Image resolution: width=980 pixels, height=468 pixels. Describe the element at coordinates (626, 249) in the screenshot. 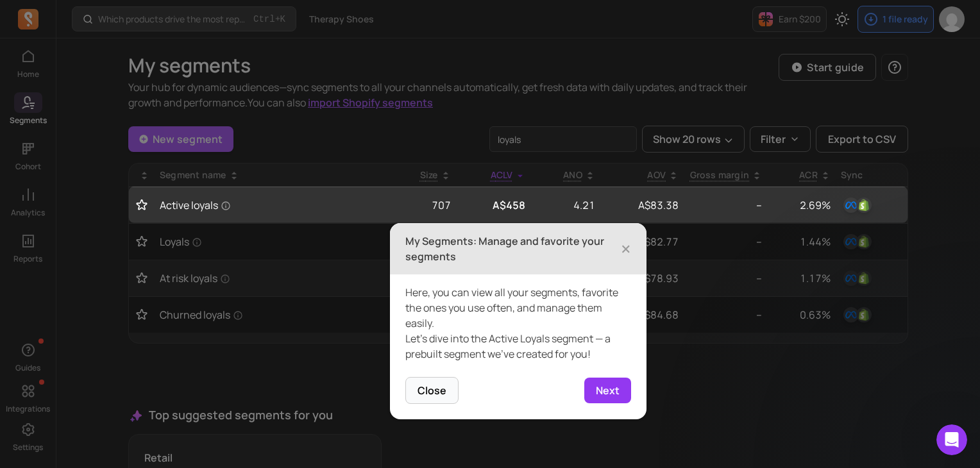

I see `button: Close Tour` at that location.